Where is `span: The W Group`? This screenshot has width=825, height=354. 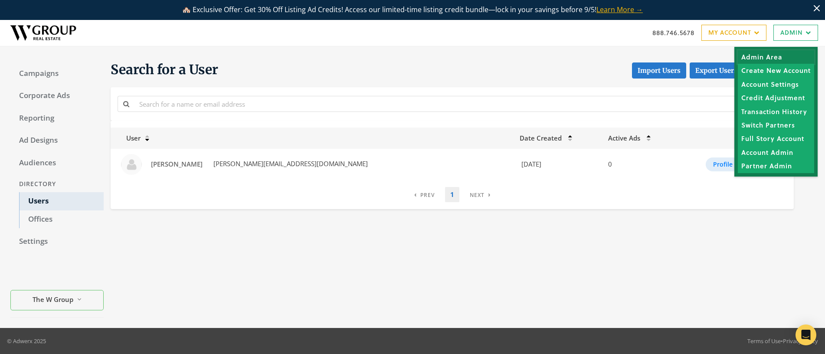
span: The W Group is located at coordinates (53, 299).